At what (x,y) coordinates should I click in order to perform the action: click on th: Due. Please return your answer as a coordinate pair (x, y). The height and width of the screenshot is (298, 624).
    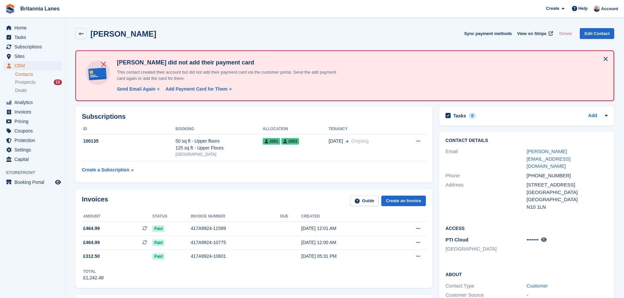
    Looking at the image, I should click on (291, 217).